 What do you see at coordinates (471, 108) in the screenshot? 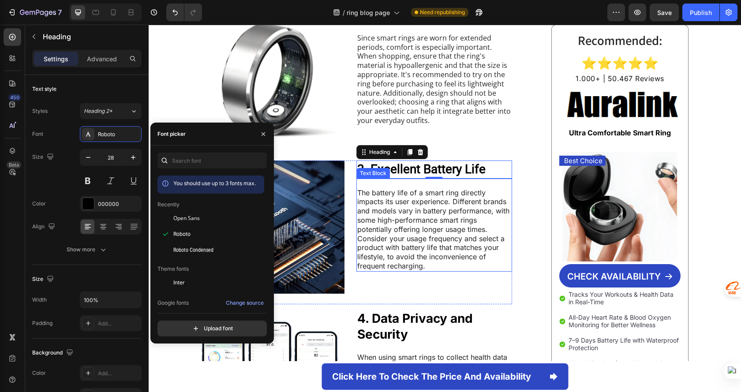
I see `strong: Ultra Comfortable Smart Ring` at bounding box center [471, 108].